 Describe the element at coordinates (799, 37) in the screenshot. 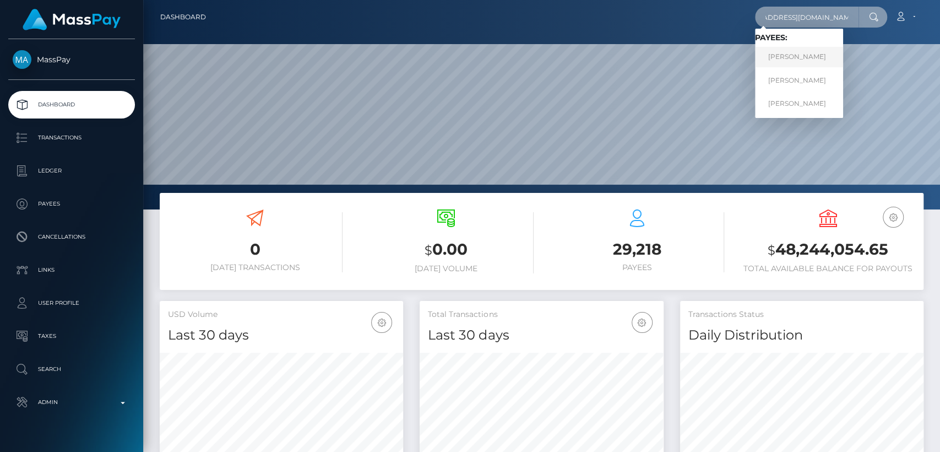

I see `h6: Payees:` at that location.